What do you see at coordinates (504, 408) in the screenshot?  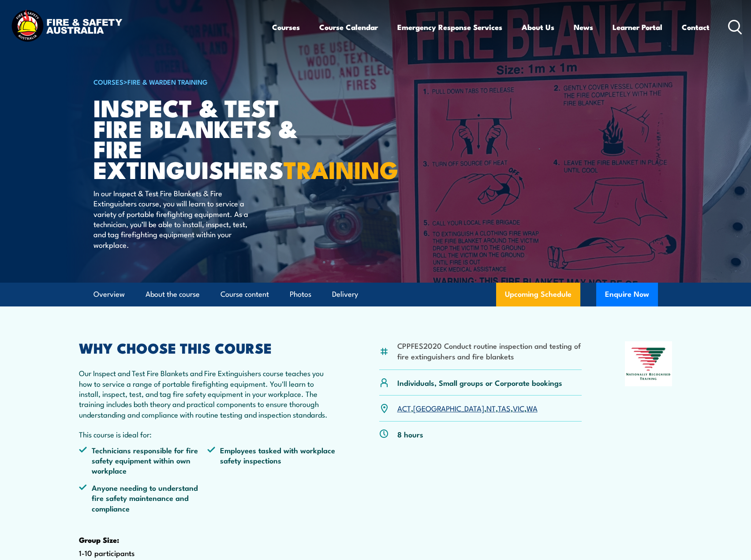 I see `a: TAS` at bounding box center [504, 408].